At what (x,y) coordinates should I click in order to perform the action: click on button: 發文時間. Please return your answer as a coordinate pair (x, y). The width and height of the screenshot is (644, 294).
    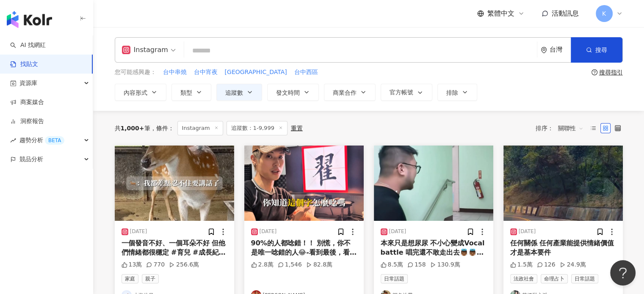
    Looking at the image, I should click on (293, 92).